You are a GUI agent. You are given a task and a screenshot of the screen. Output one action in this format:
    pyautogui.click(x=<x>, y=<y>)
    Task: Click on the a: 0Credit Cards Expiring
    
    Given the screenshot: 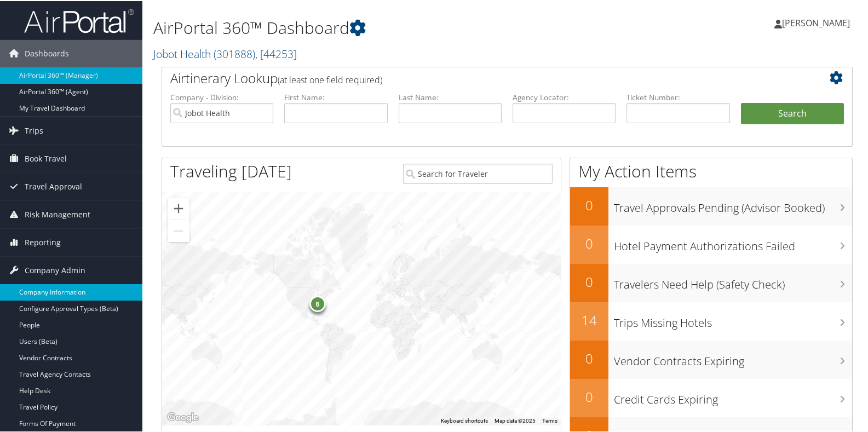 What is the action you would take?
    pyautogui.click(x=710, y=397)
    